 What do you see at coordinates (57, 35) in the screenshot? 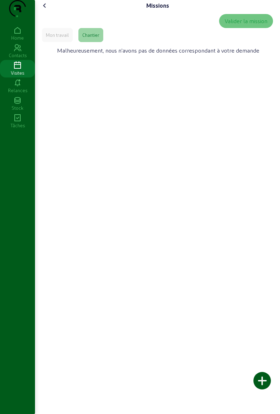
I see `div: Mon travail` at bounding box center [57, 35].